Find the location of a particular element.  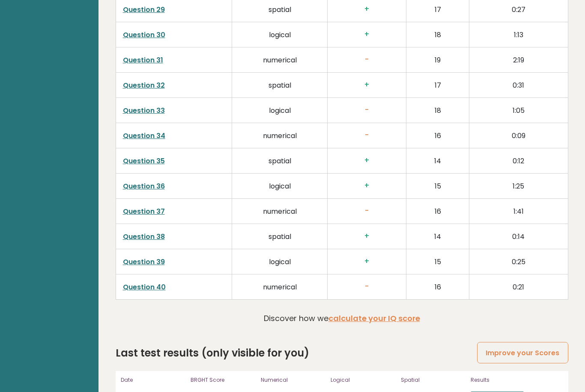

p: Results is located at coordinates (516, 380).